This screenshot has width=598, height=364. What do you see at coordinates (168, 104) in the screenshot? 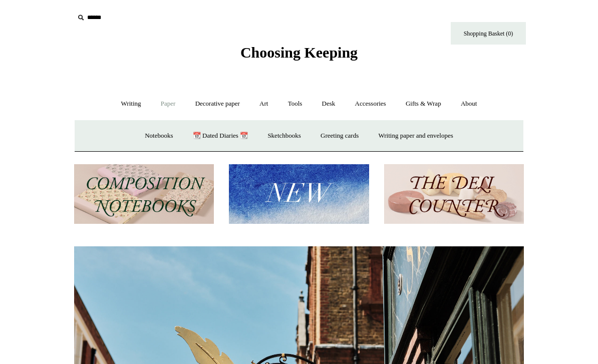
I see `a: Paper` at bounding box center [168, 104].